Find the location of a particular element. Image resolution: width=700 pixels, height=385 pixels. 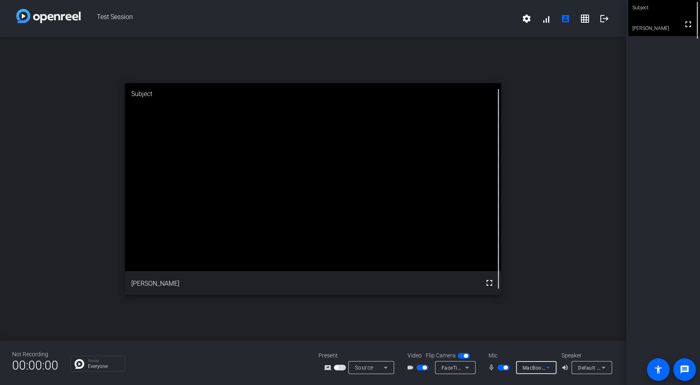

mat-icon: message is located at coordinates (684, 369).